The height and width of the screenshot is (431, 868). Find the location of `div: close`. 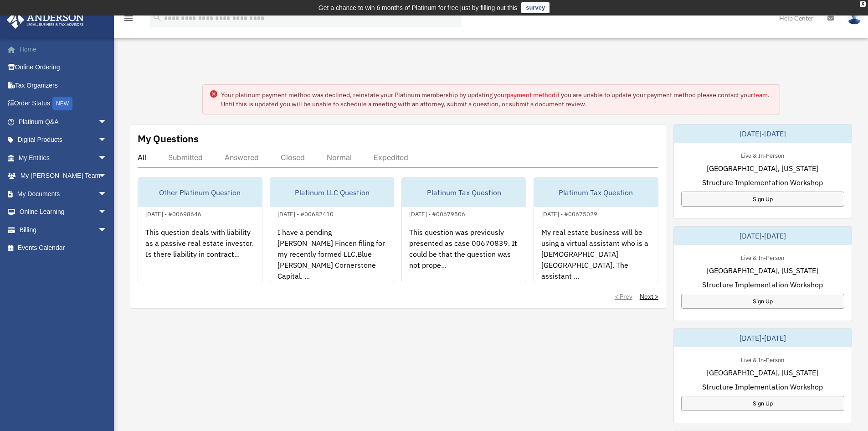

div: close is located at coordinates (863, 4).